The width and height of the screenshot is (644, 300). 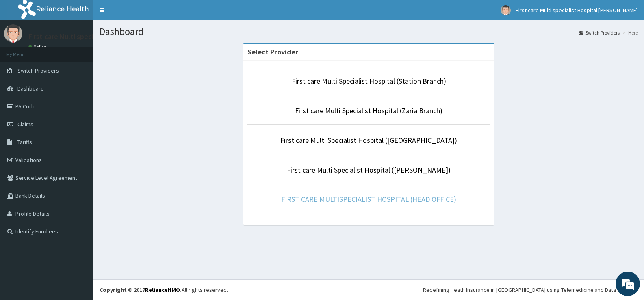 What do you see at coordinates (599, 33) in the screenshot?
I see `a: Switch Providers` at bounding box center [599, 33].